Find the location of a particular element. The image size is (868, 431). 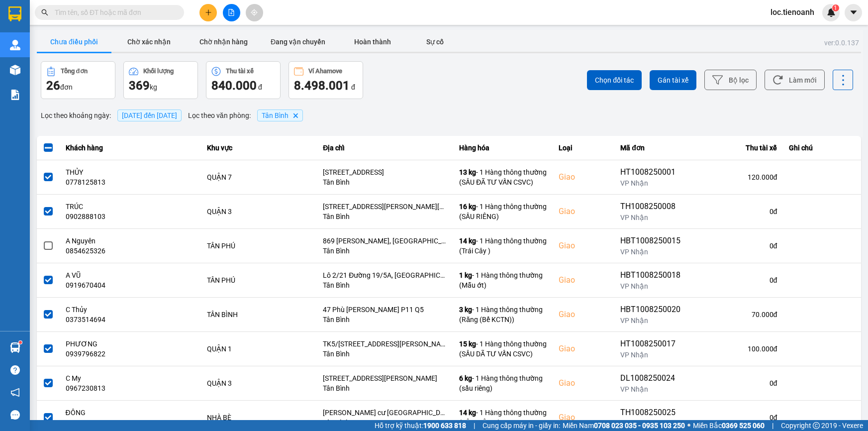

div: TÂN PHÚ is located at coordinates (259, 246).